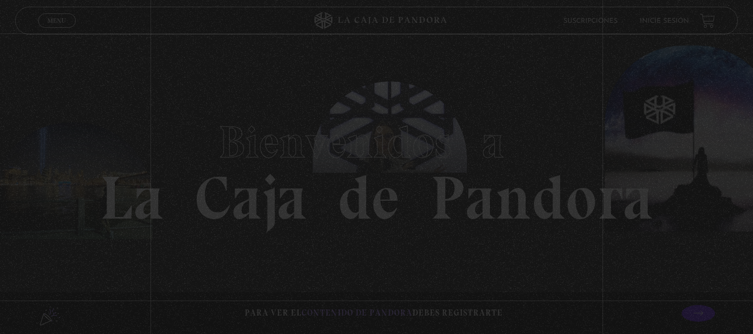  Describe the element at coordinates (373, 313) in the screenshot. I see `p: Para ver el debes registrarte` at that location.